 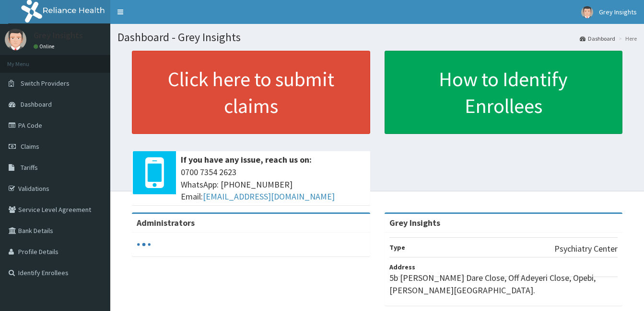 I want to click on b: Type, so click(x=397, y=247).